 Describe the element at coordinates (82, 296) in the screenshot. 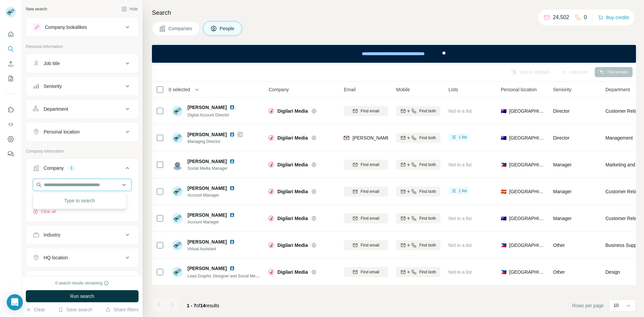

I see `button: Run search` at that location.